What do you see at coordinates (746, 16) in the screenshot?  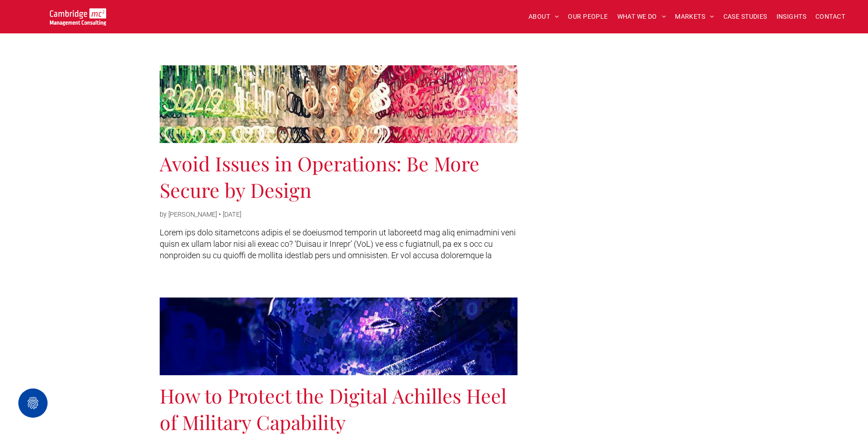 I see `a: CASE STUDIES` at bounding box center [746, 16].